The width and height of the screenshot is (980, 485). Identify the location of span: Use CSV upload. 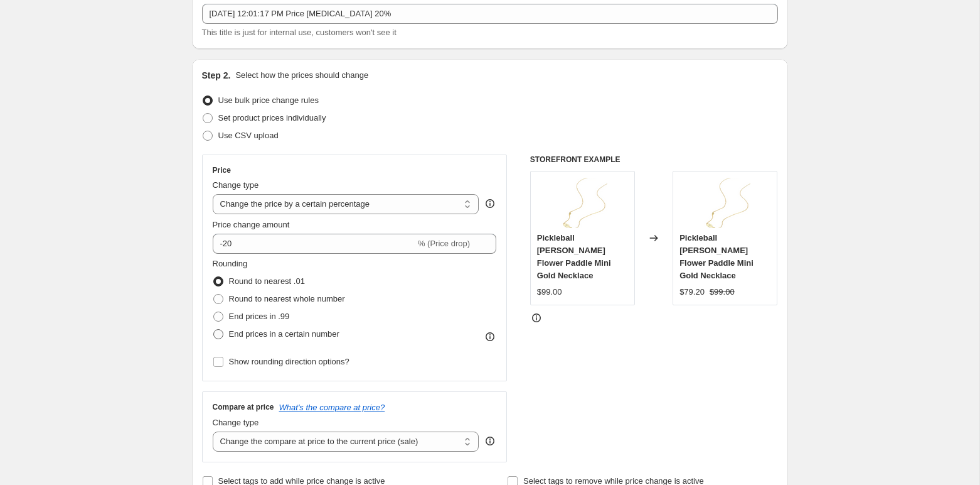
(248, 135).